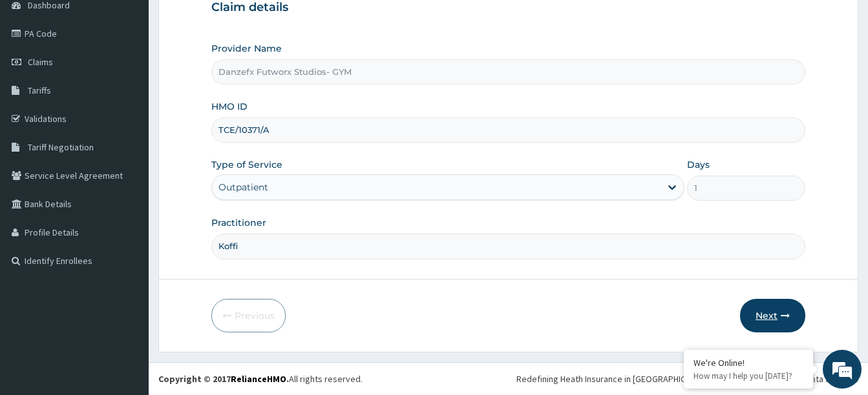 This screenshot has width=868, height=395. I want to click on img: d_794563401_company_1708531726252_794563401, so click(38, 81).